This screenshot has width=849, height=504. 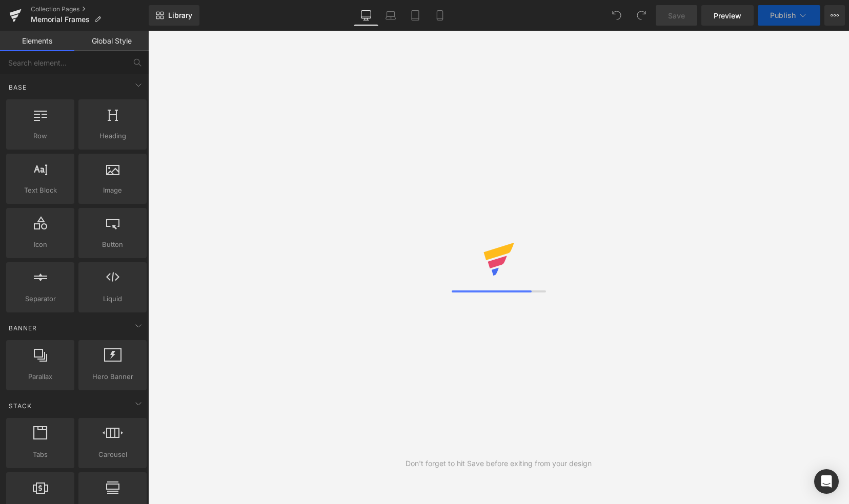 I want to click on button: Redo, so click(x=642, y=15).